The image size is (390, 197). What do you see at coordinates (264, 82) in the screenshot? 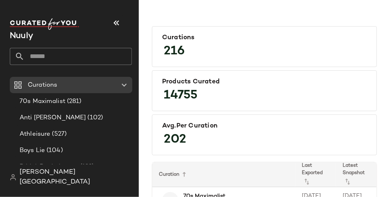
I see `div: Products Curated` at bounding box center [264, 82].